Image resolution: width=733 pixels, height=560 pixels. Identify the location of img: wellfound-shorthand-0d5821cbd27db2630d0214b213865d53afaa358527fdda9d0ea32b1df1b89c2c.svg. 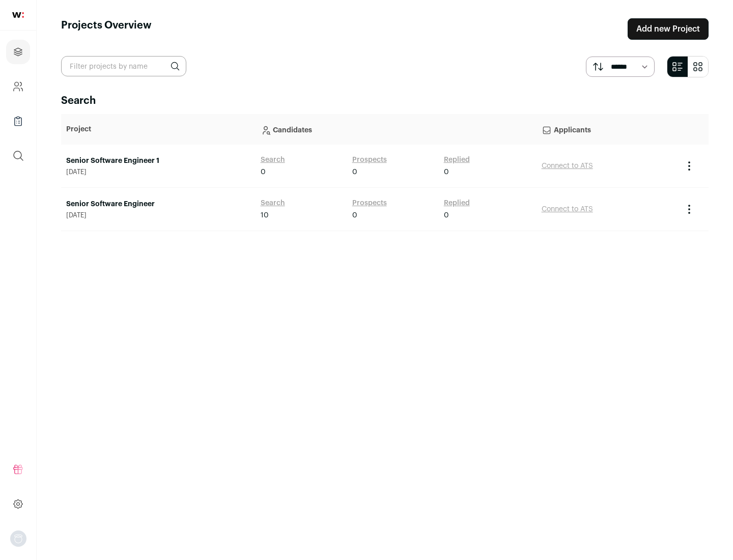
(18, 15).